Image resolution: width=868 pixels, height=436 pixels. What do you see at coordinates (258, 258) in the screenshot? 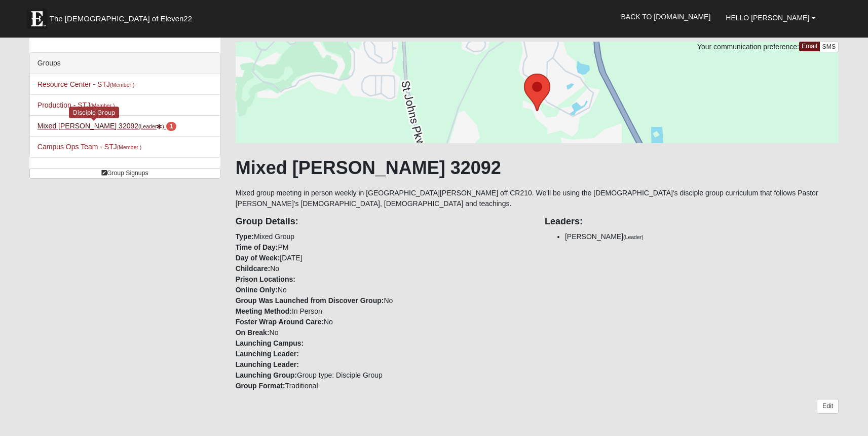
I see `strong: Day of Week:` at bounding box center [258, 258].